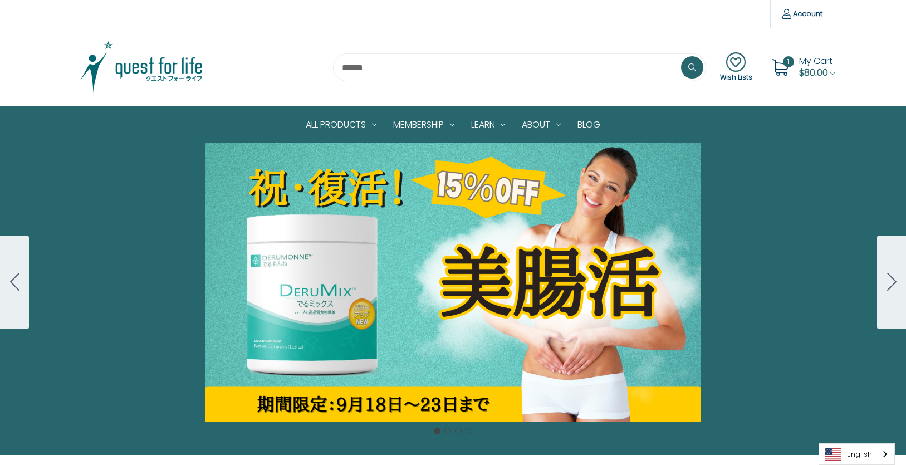 The width and height of the screenshot is (906, 465). Describe the element at coordinates (813, 72) in the screenshot. I see `span: $80.00` at that location.